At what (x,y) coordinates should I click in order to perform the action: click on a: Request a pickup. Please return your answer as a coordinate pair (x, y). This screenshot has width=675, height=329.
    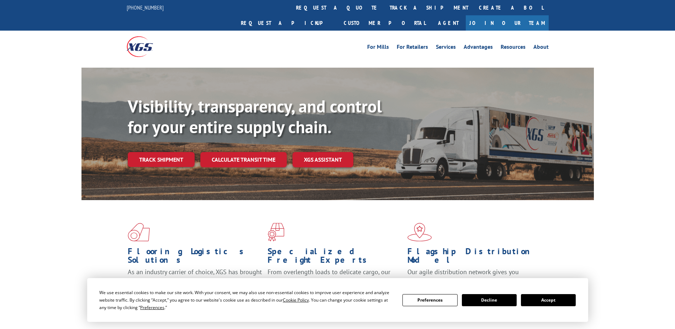
    Looking at the image, I should click on (287, 23).